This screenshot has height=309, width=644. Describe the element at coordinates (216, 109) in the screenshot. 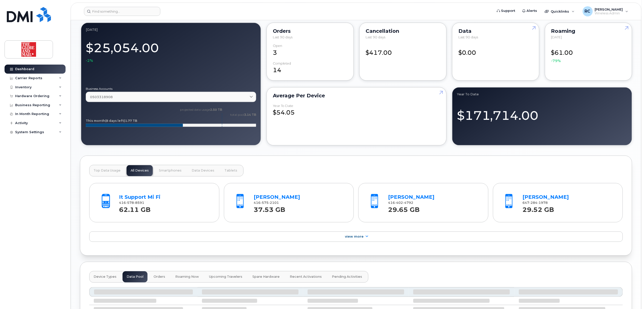

I see `tspan: 2.50 TB` at that location.